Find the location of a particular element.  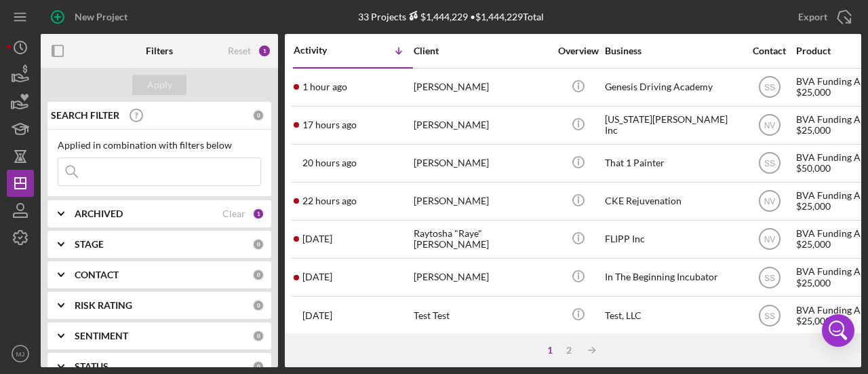

div: Reset is located at coordinates (239, 51).